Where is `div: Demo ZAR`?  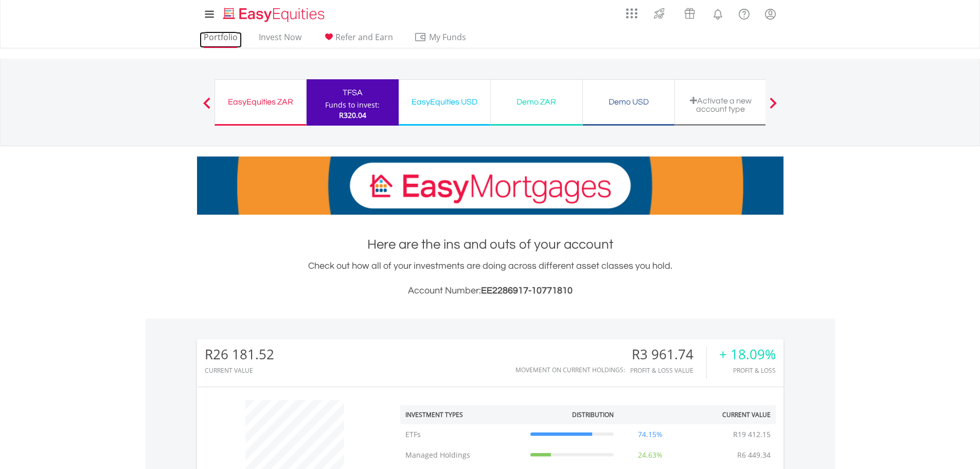
div: Demo ZAR is located at coordinates (536, 102).